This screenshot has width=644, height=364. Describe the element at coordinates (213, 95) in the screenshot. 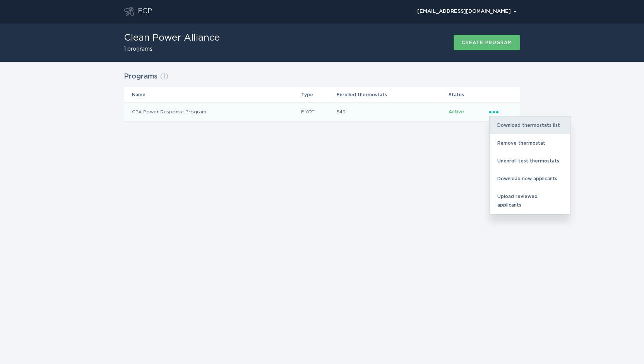

I see `th: Name` at that location.